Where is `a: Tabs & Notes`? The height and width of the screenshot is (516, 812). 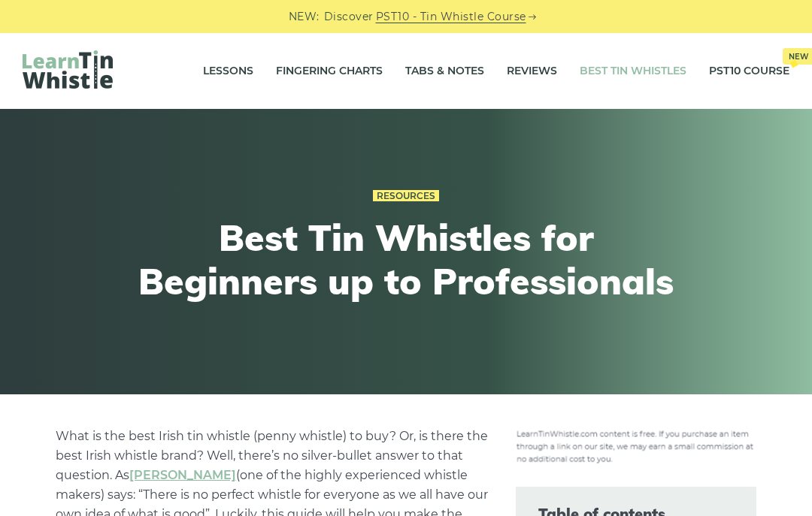 a: Tabs & Notes is located at coordinates (444, 71).